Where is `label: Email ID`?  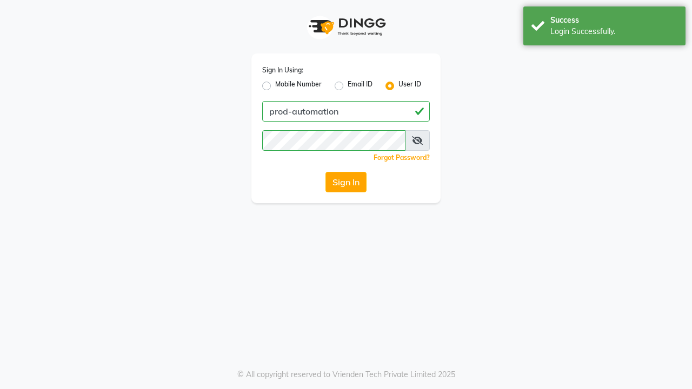 label: Email ID is located at coordinates (360, 86).